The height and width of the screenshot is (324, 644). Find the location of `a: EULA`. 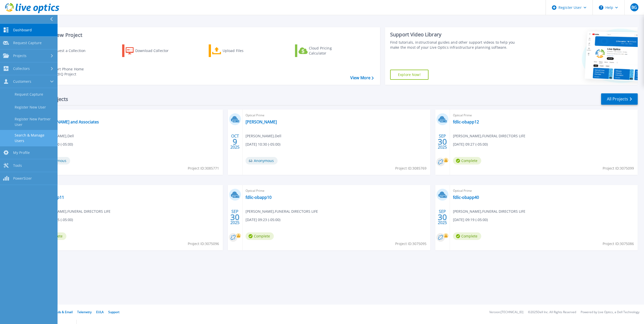

a: EULA is located at coordinates (100, 312).